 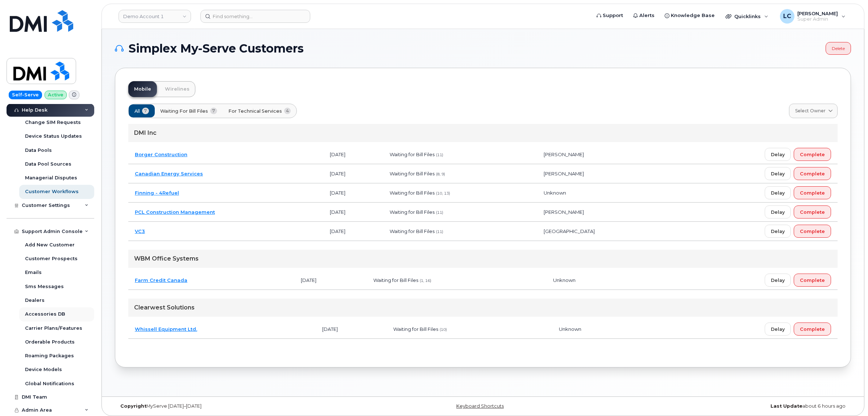 I want to click on a: Wirelines, so click(x=177, y=89).